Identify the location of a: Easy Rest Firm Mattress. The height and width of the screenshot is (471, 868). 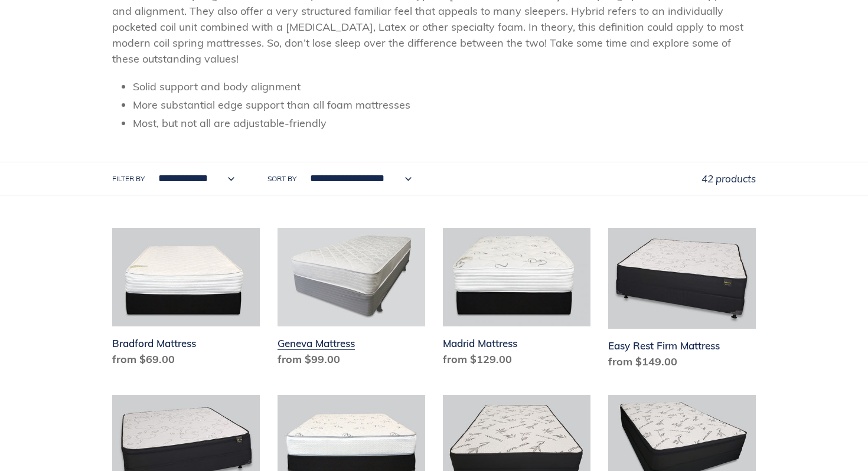
(682, 301).